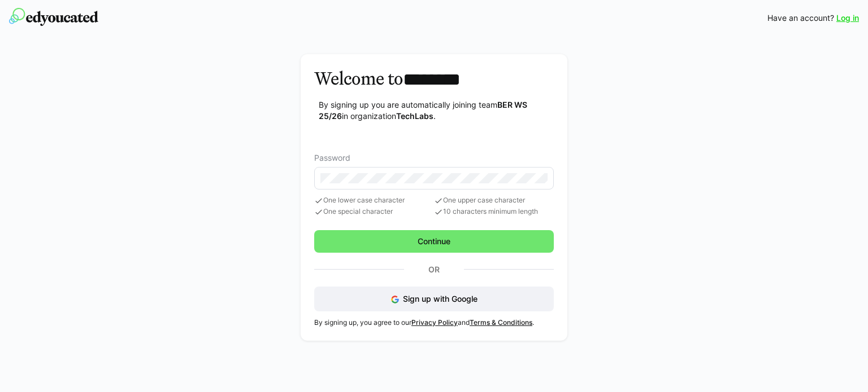 The image size is (868, 392). Describe the element at coordinates (434, 323) in the screenshot. I see `p: By signing up, you agree to our and .` at that location.